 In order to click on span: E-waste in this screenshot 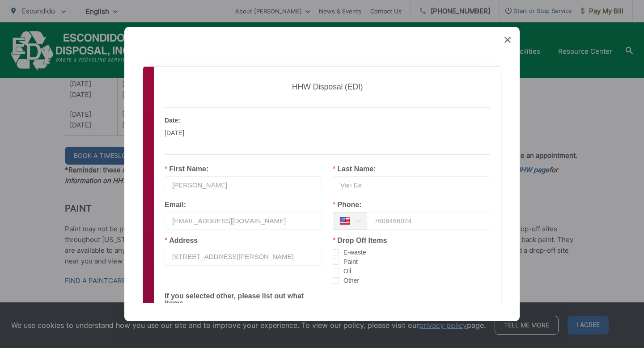, I will do `click(353, 252)`.